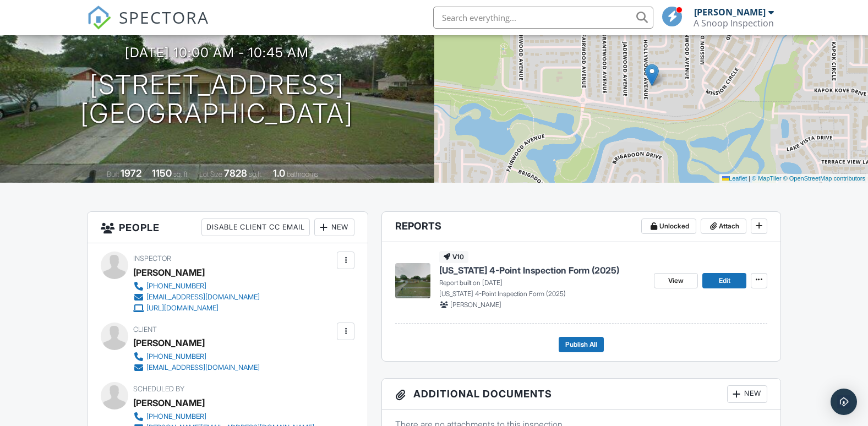 The width and height of the screenshot is (868, 426). I want to click on h3: Additional Documents, so click(581, 394).